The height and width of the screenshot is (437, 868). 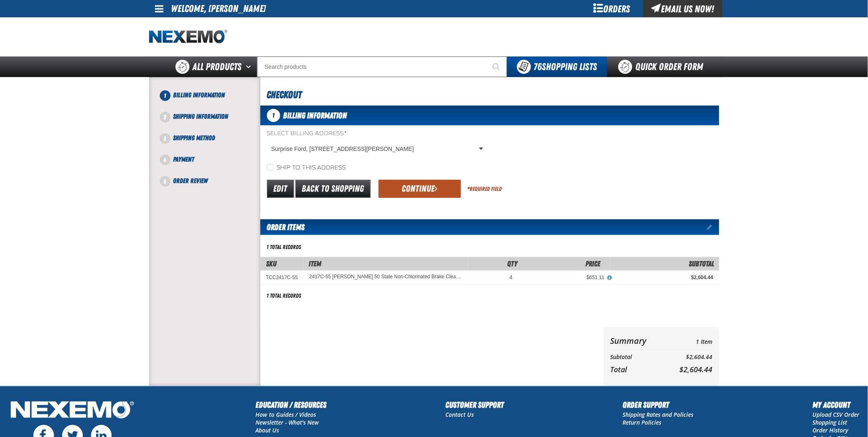 What do you see at coordinates (189, 37) in the screenshot?
I see `a: Home` at bounding box center [189, 37].